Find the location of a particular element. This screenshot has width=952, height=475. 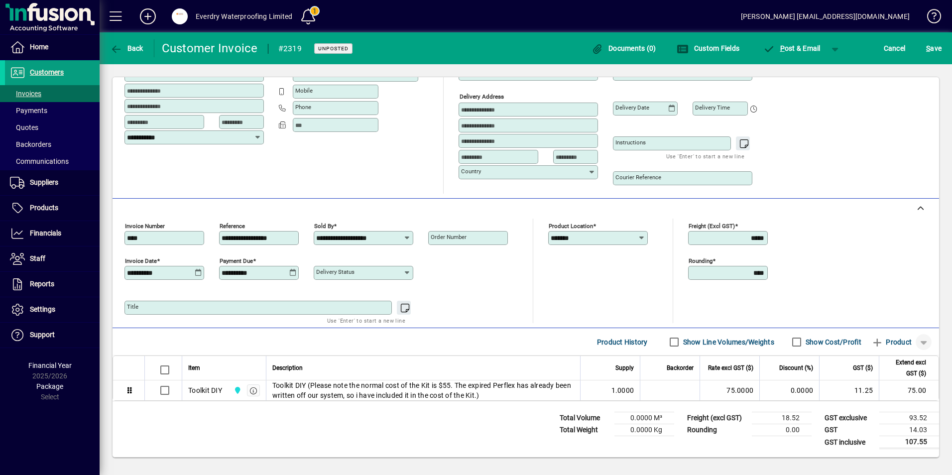

mat-label: Country is located at coordinates (471, 171).